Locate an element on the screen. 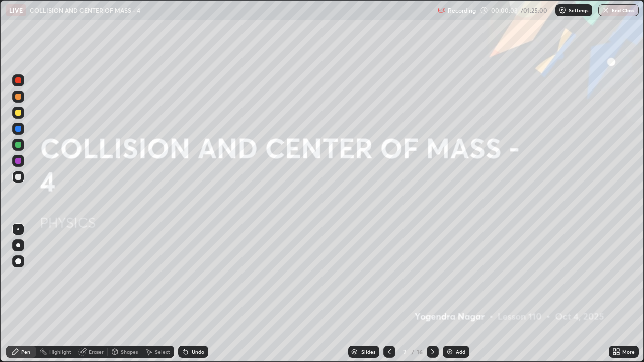  div: Eraser is located at coordinates (96, 352).